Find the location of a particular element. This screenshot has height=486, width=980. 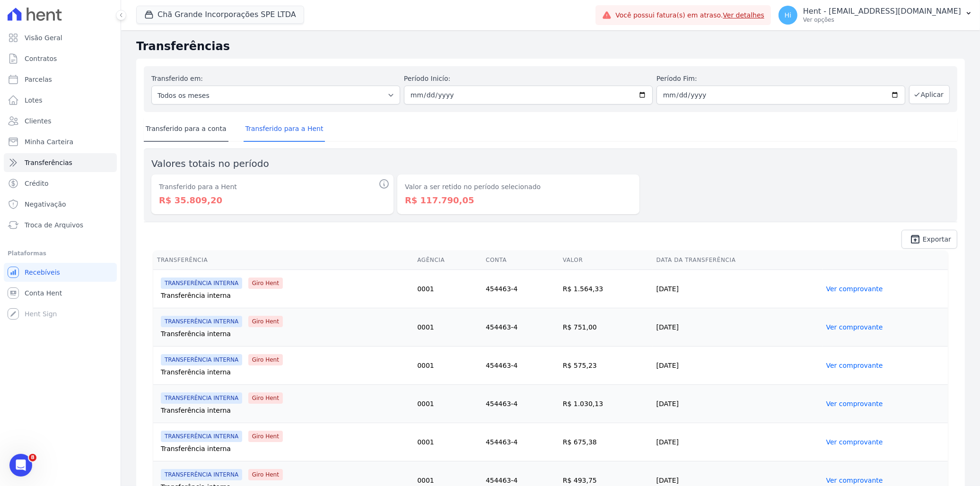

div: Plataformas is located at coordinates (60, 254).